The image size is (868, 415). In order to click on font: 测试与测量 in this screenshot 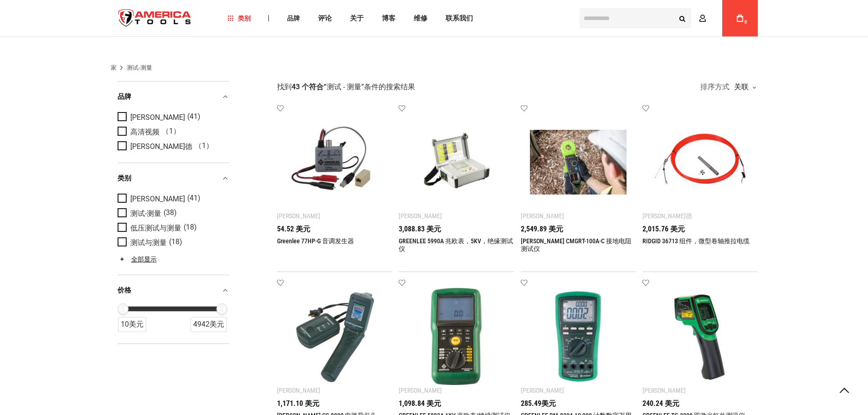, I will do `click(148, 242)`.